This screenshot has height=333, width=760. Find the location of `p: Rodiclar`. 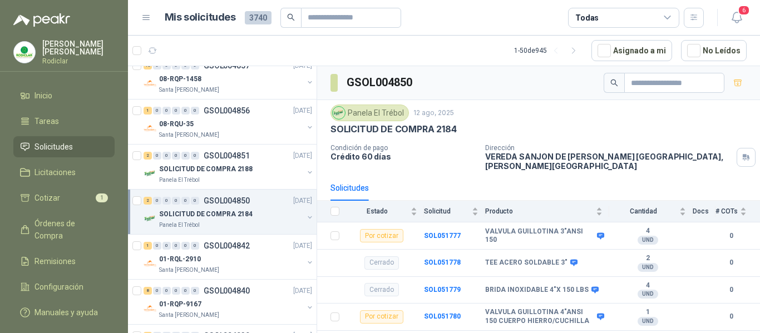

p: Rodiclar is located at coordinates (78, 61).